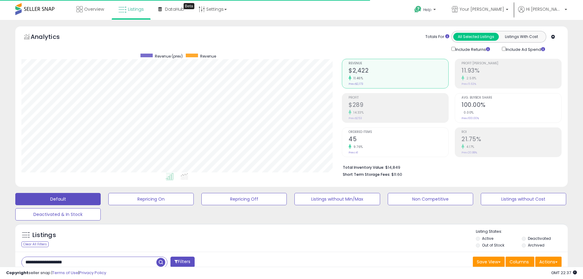 This screenshot has width=583, height=279. Describe the element at coordinates (399, 140) in the screenshot. I see `h2: 45` at that location.